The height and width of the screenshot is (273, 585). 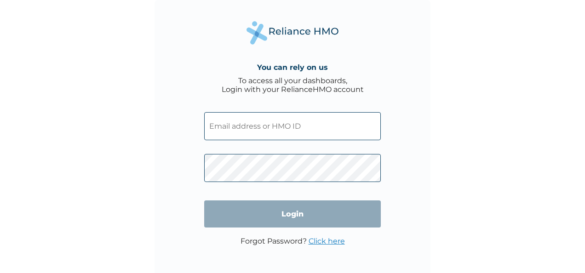 What do you see at coordinates (293, 126) in the screenshot?
I see `input: Email address or HMO ID` at bounding box center [293, 126].